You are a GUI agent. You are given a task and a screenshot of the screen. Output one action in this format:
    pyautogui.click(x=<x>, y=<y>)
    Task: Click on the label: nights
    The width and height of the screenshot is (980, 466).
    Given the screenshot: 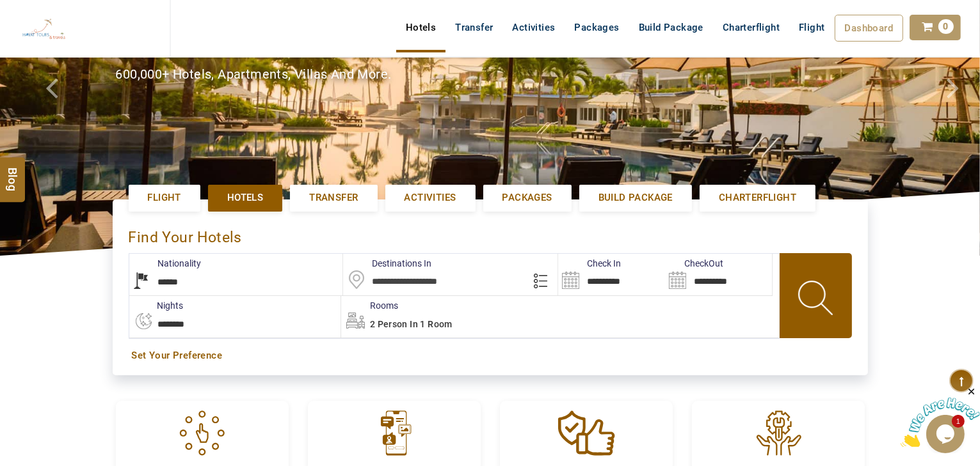 What is the action you would take?
    pyautogui.click(x=156, y=306)
    